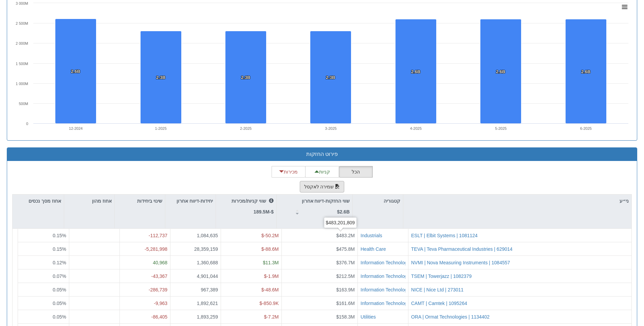 The height and width of the screenshot is (326, 644). What do you see at coordinates (145, 317) in the screenshot?
I see `div: -86,405` at bounding box center [145, 317].